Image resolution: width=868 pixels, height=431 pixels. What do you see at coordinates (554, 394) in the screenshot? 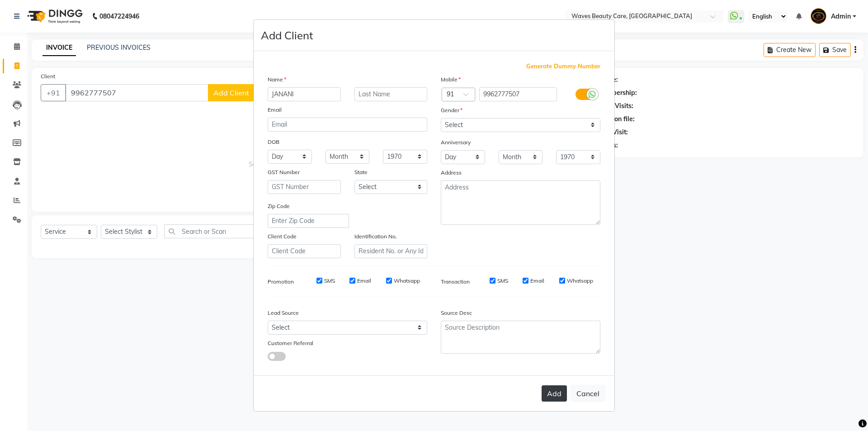
I see `button: Add` at bounding box center [554, 394].